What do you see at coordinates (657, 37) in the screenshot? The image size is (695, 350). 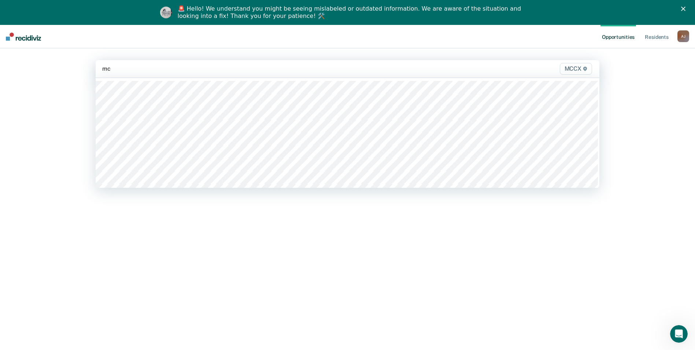 I see `a: Residents` at bounding box center [657, 37].